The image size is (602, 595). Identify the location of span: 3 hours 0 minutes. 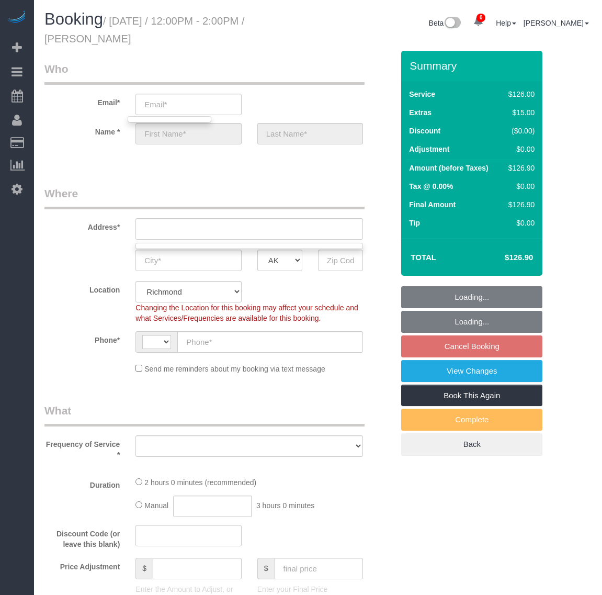
(285, 505).